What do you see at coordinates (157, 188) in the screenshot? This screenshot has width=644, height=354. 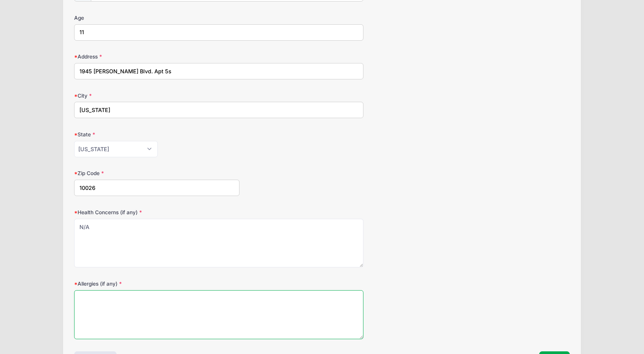 I see `input: xxxxx` at bounding box center [157, 188].